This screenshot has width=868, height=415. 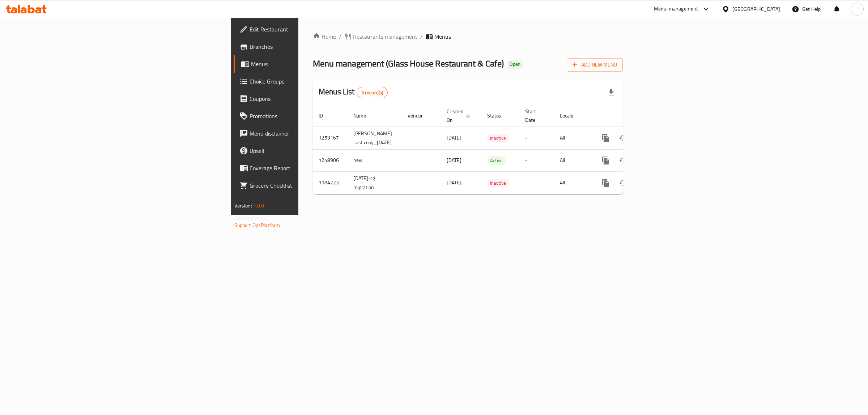 I want to click on span: 1.0.0, so click(x=258, y=205).